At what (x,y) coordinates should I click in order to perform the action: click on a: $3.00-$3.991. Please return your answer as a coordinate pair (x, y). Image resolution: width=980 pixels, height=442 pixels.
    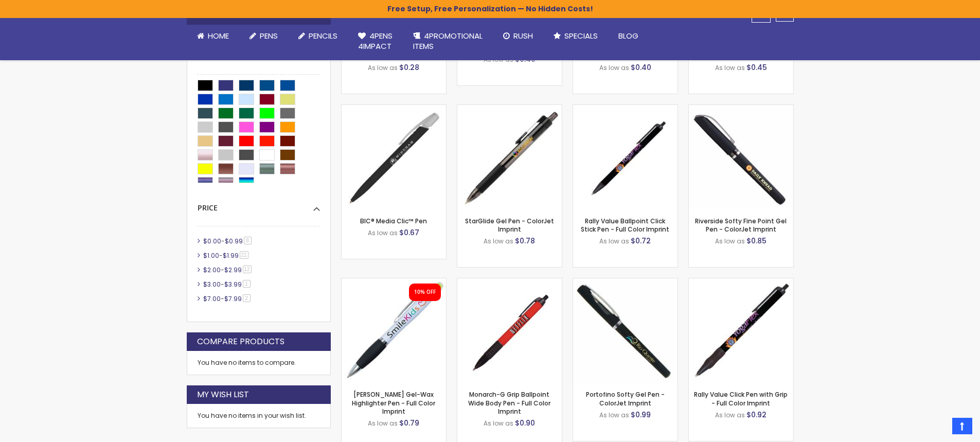
    Looking at the image, I should click on (227, 284).